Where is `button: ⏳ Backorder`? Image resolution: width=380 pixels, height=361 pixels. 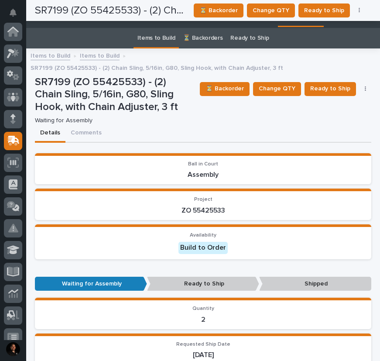 button: ⏳ Backorder is located at coordinates (225, 89).